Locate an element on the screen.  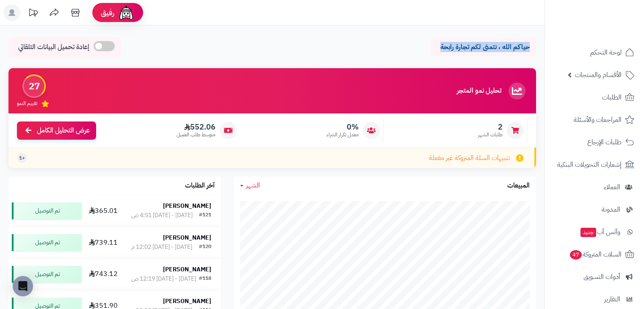
p: حياكم الله ، نتمنى لكم تجارة رابحة is located at coordinates (483, 47).